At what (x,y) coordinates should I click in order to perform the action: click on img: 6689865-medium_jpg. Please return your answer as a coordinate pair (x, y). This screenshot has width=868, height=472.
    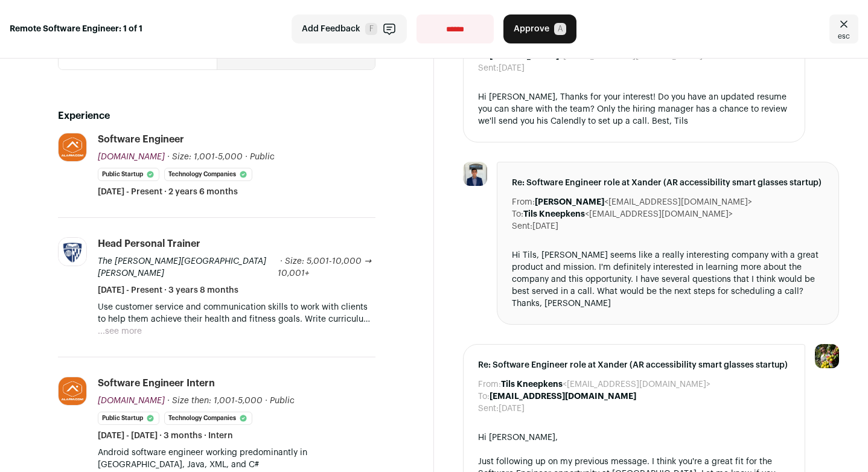
    Looking at the image, I should click on (827, 356).